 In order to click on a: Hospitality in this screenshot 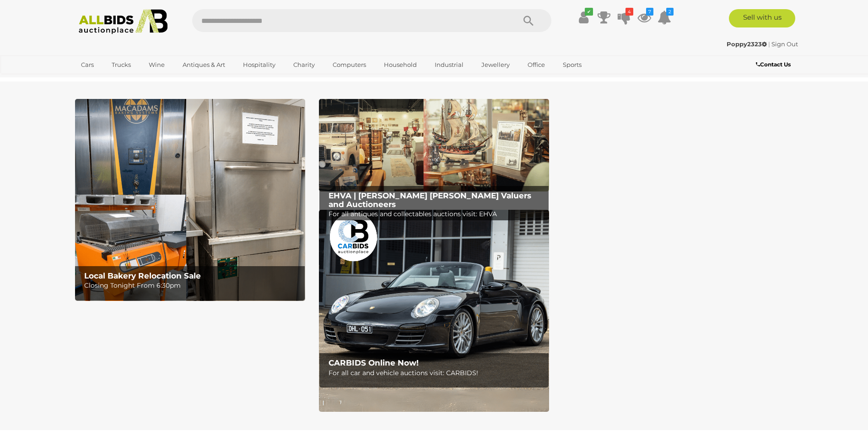, I will do `click(259, 65)`.